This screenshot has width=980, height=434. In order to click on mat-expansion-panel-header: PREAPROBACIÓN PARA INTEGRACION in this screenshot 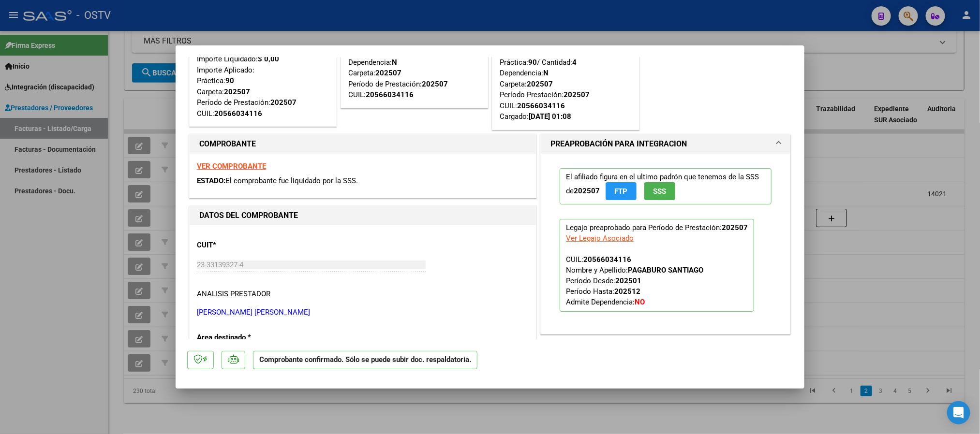, I will do `click(665, 144)`.